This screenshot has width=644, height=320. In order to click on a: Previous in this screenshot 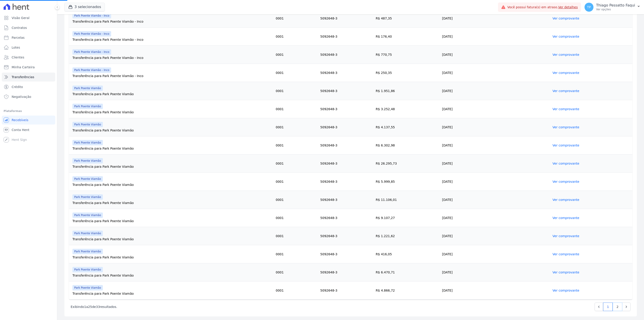, I will do `click(598, 307)`.